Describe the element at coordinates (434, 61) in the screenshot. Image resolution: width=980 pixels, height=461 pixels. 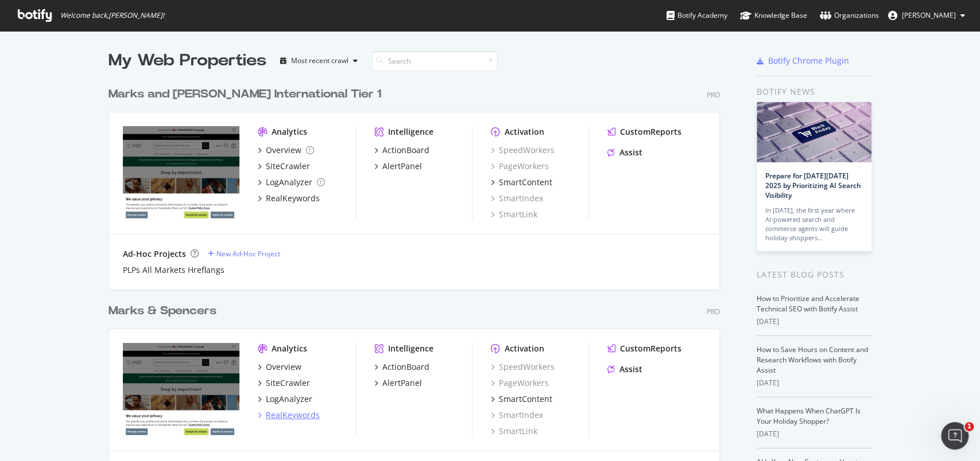
I see `input: Search` at that location.